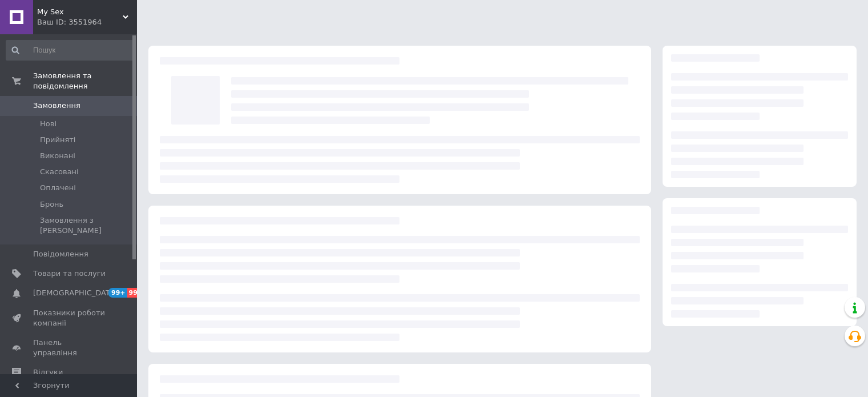 This screenshot has width=868, height=397. I want to click on span: Відгуки, so click(48, 373).